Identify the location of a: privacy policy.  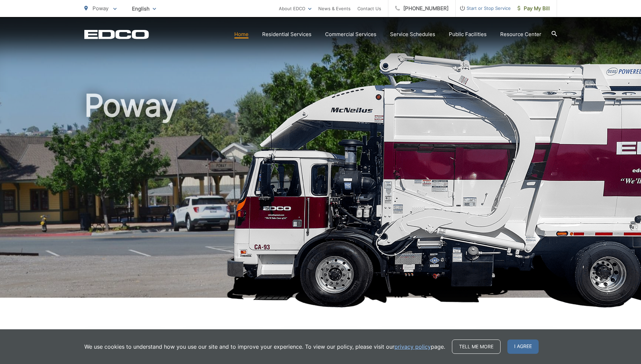
(413, 347).